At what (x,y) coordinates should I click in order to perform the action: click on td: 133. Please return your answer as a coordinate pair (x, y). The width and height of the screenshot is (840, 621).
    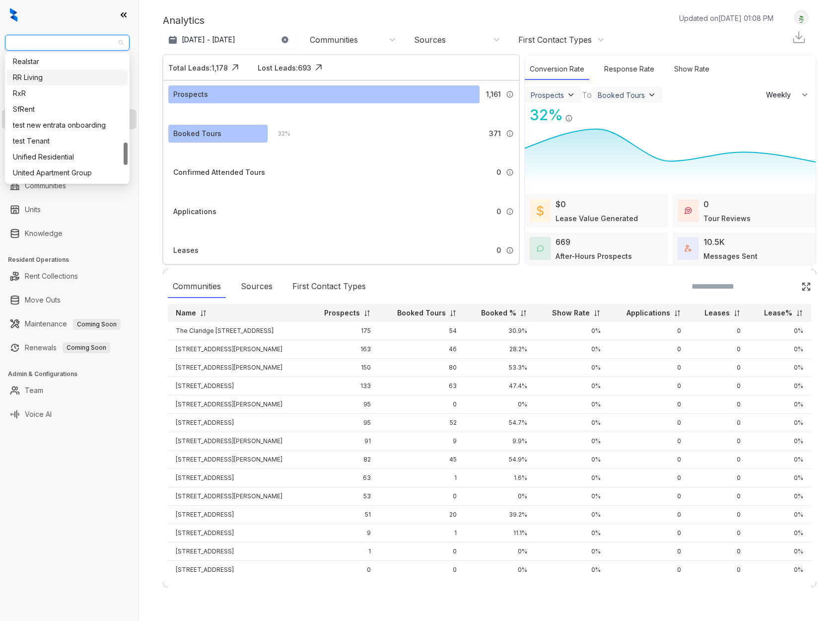
    Looking at the image, I should click on (342, 386).